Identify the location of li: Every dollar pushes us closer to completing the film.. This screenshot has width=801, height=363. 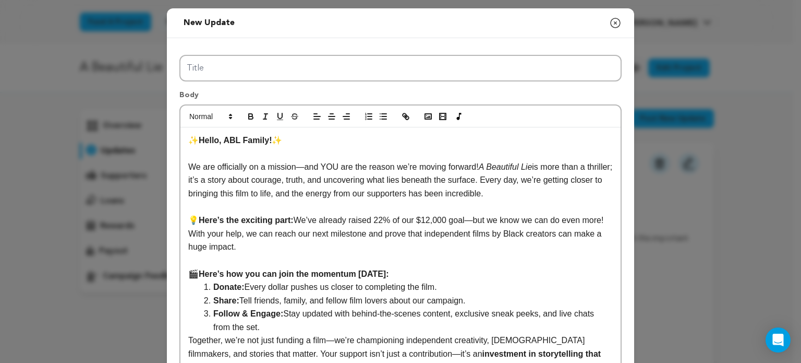
(407, 287).